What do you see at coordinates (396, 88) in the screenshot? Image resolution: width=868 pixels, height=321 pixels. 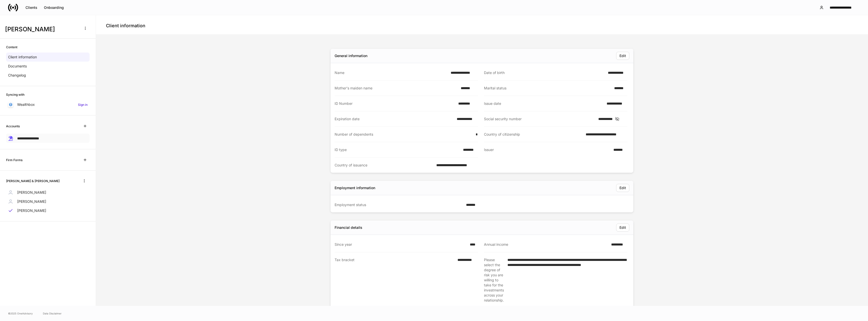 I see `div: Mother's maiden name` at bounding box center [396, 88].